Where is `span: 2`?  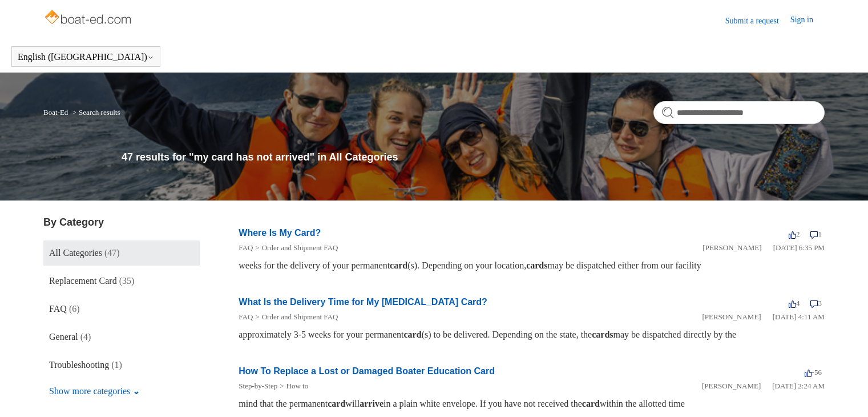
span: 2 is located at coordinates (794, 233).